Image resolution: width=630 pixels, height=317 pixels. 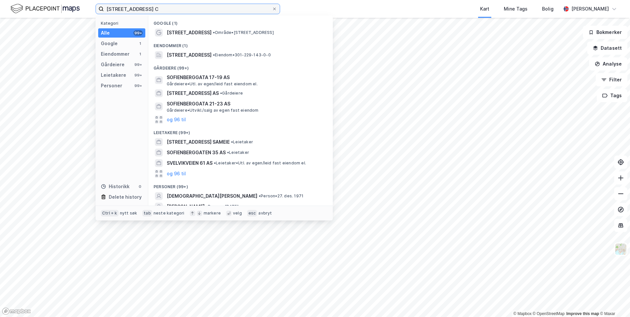 I want to click on span: Gårdeiere • Utl. av egen/leid fast eiendom el., so click(x=212, y=84).